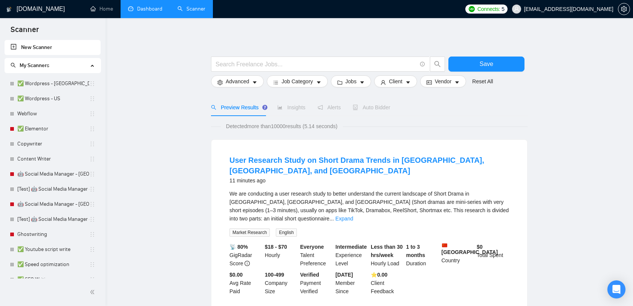 The image size is (633, 306). Describe the element at coordinates (246, 283) in the screenshot. I see `div: Avg Rate Paid` at that location.